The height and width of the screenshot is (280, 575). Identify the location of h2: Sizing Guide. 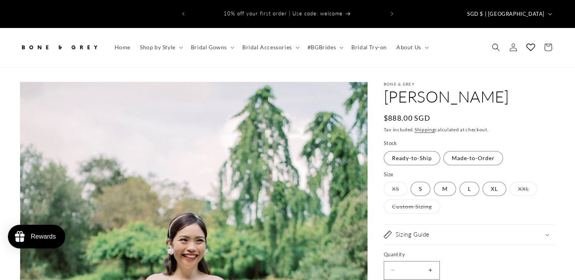
(412, 235).